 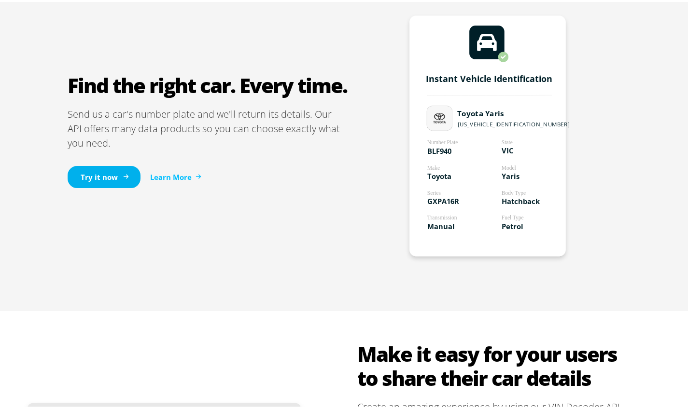 I want to click on tspan: Fuel Type, so click(x=513, y=216).